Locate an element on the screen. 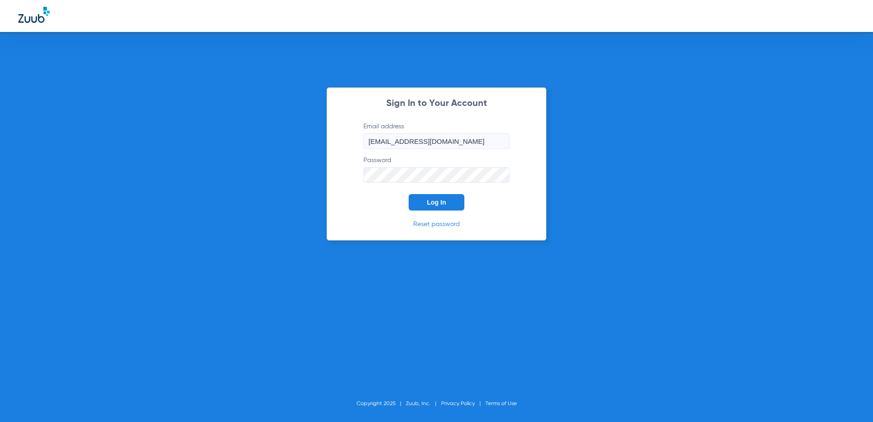  label: Password is located at coordinates (436, 169).